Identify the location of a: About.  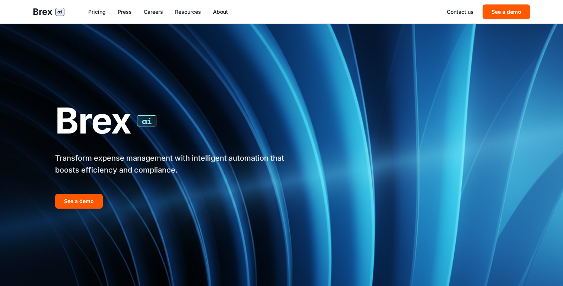
(220, 12).